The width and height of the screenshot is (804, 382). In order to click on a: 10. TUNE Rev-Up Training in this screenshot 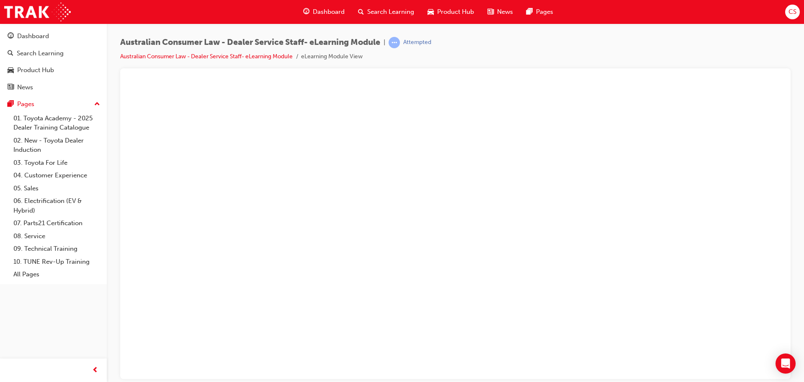, I will do `click(57, 261)`.